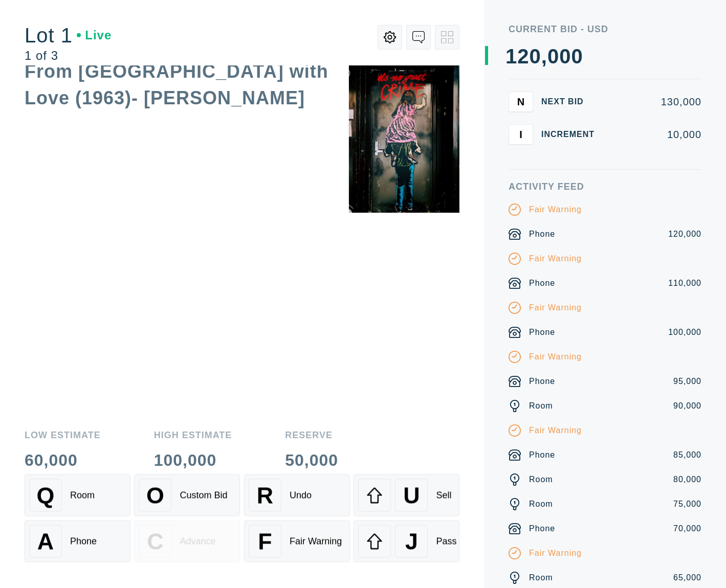 The height and width of the screenshot is (588, 726). What do you see at coordinates (46, 496) in the screenshot?
I see `span: Q` at bounding box center [46, 496].